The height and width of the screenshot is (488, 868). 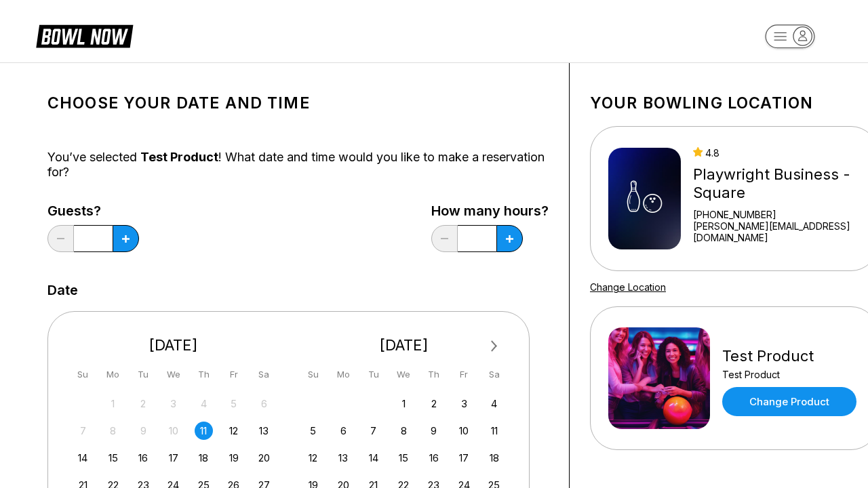 I want to click on div: Choose Friday, October 17th, 2025, so click(x=464, y=458).